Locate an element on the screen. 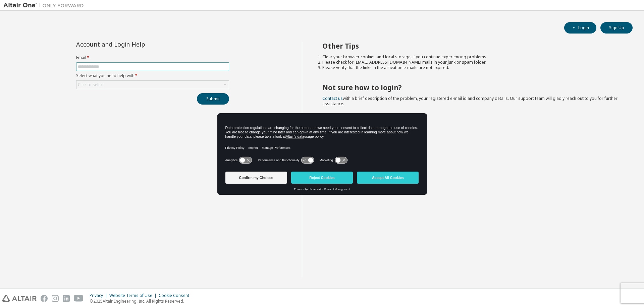 The height and width of the screenshot is (308, 644). button: Sign Up is located at coordinates (616, 28).